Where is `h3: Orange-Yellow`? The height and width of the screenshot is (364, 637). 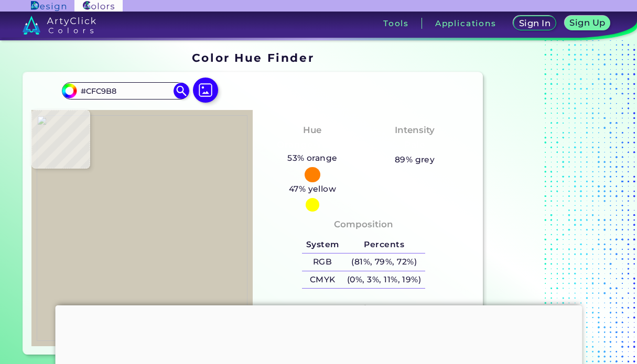
h3: Orange-Yellow is located at coordinates (312, 145).